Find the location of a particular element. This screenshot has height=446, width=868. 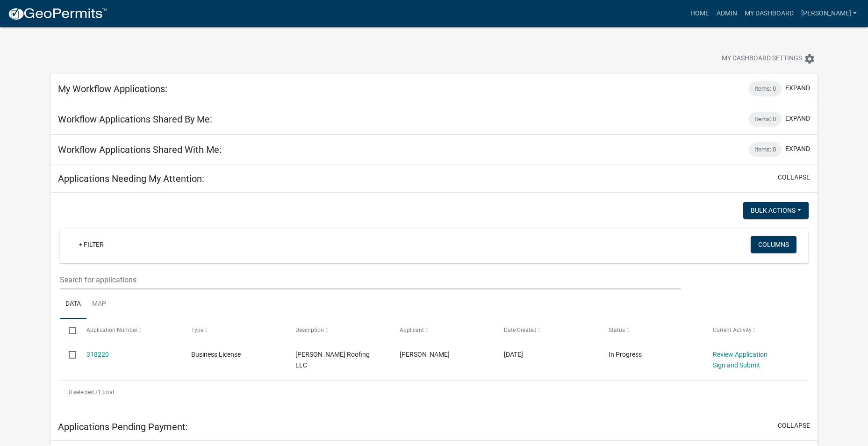

span: 10/01/2024 is located at coordinates (514, 354).